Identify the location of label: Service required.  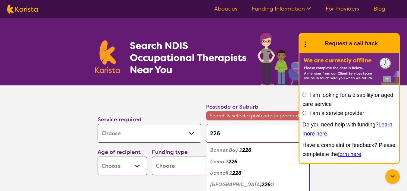
(120, 119).